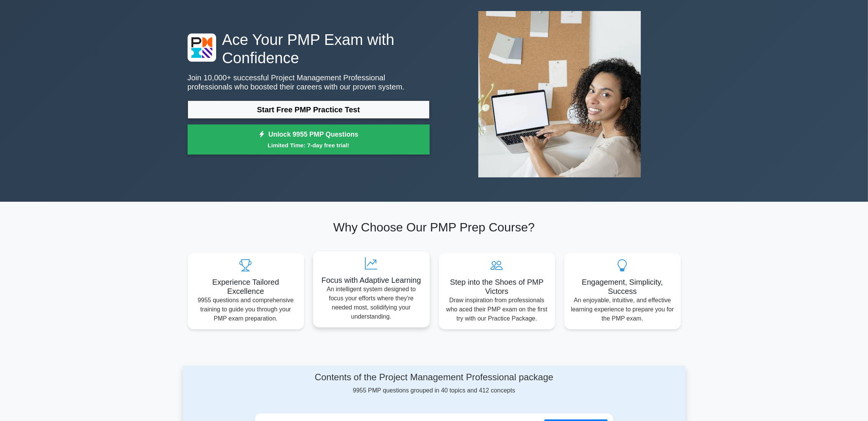  I want to click on h2: Why Choose Our PMP Prep Course?, so click(434, 227).